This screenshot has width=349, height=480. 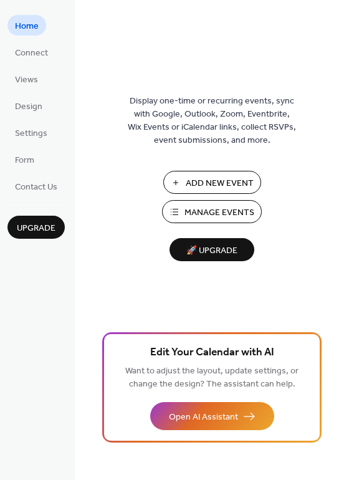 What do you see at coordinates (36, 227) in the screenshot?
I see `button: Upgrade` at bounding box center [36, 227].